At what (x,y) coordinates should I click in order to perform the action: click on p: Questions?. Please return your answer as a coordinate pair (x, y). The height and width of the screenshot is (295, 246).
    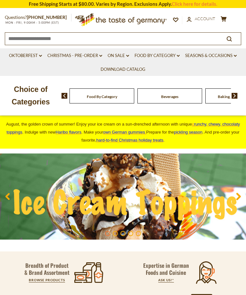
    Looking at the image, I should click on (38, 17).